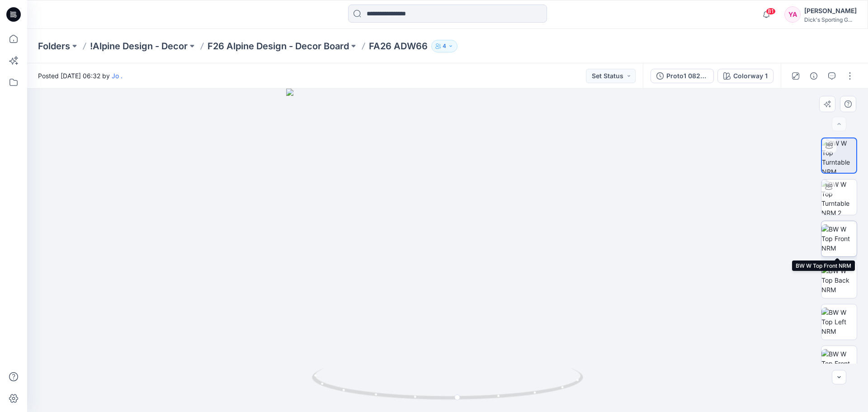  What do you see at coordinates (139, 46) in the screenshot?
I see `p: !Alpine Design - Decor` at bounding box center [139, 46].